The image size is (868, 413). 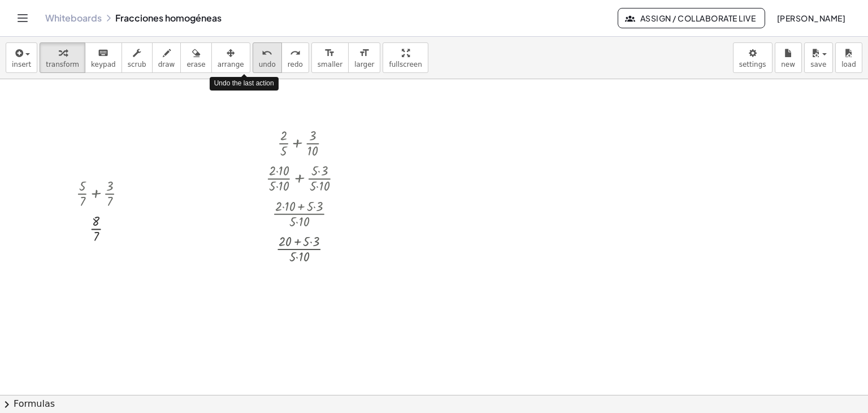 I want to click on div: Undo the last action, so click(x=244, y=83).